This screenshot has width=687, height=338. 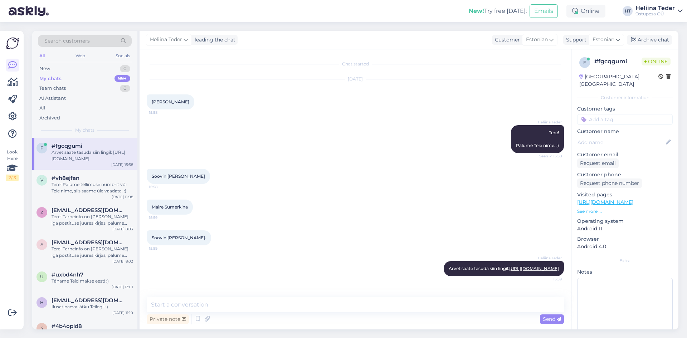 What do you see at coordinates (655, 8) in the screenshot?
I see `div: Heliina Teder` at bounding box center [655, 8].